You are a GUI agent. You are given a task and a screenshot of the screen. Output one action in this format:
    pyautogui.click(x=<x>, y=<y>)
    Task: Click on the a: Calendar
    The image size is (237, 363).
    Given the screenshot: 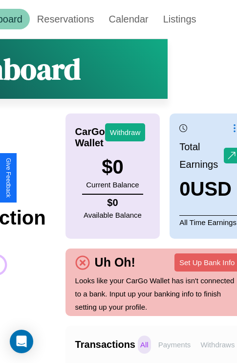 What is the action you would take?
    pyautogui.click(x=129, y=19)
    